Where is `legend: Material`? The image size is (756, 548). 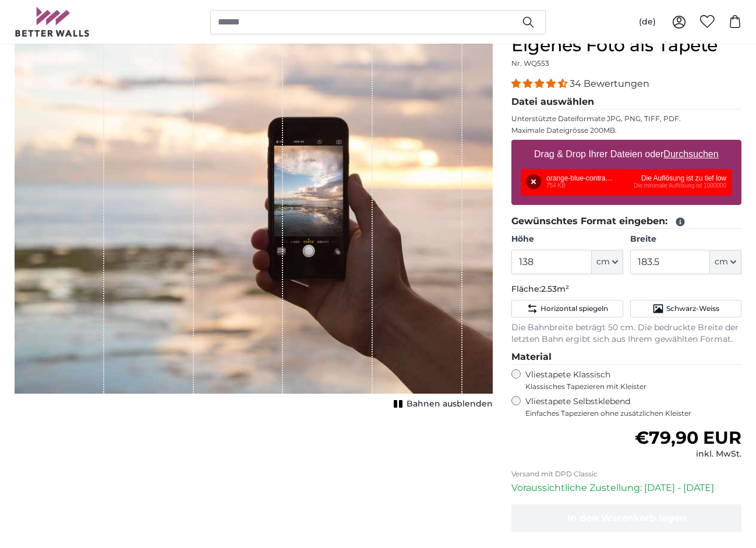 legend: Material is located at coordinates (626, 357).